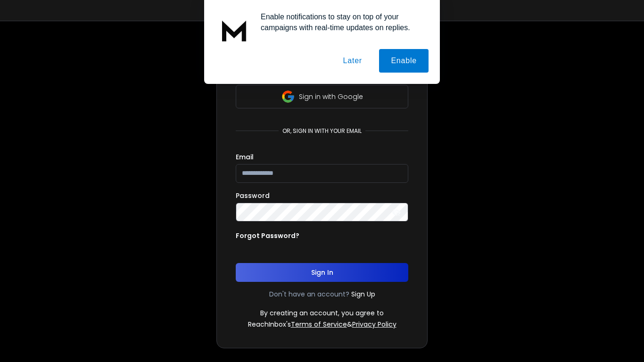 The image size is (644, 362). I want to click on p: or, sign in with your email, so click(322, 131).